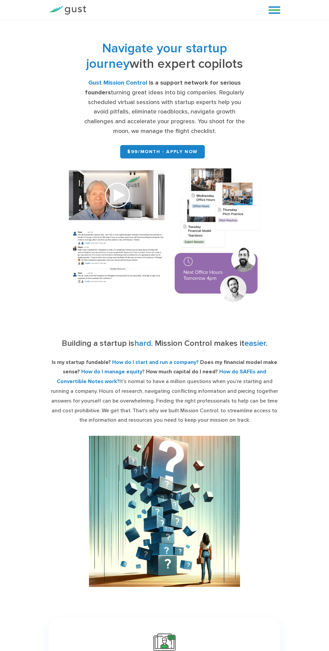 The height and width of the screenshot is (651, 329). Describe the element at coordinates (164, 511) in the screenshot. I see `img: Startup founder feeling the pressure of a big stack of unknowns` at that location.